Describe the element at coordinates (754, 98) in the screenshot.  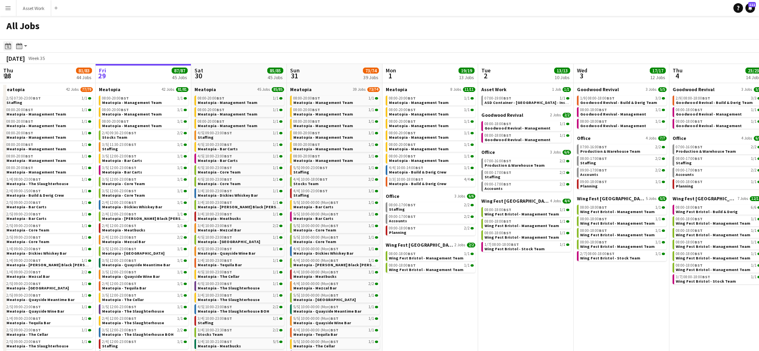
I see `span: 3/3` at that location.